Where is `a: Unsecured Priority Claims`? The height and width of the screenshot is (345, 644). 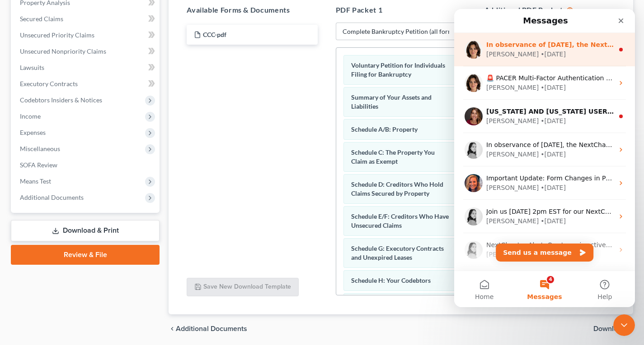 a: Unsecured Priority Claims is located at coordinates (86, 35).